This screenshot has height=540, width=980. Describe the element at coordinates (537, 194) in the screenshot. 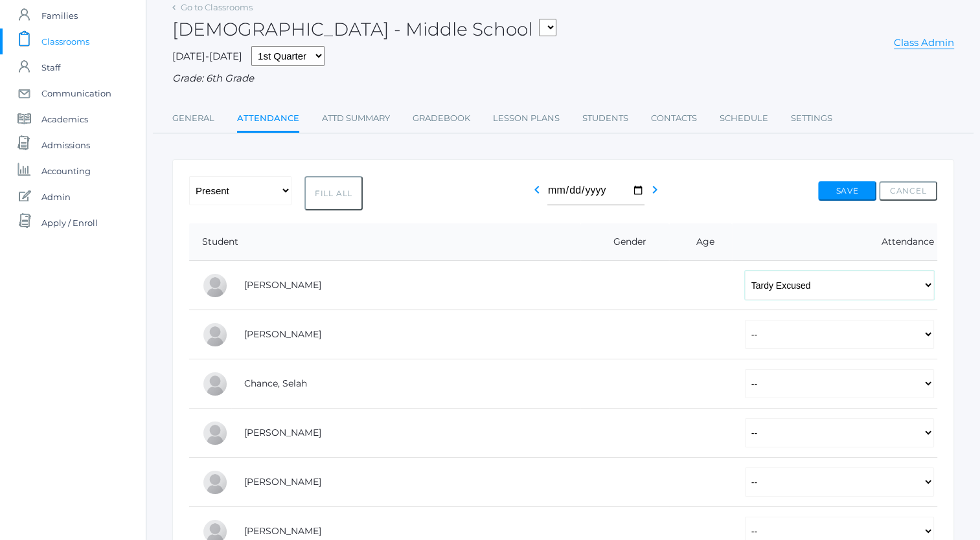

I see `a: chevron_left` at that location.